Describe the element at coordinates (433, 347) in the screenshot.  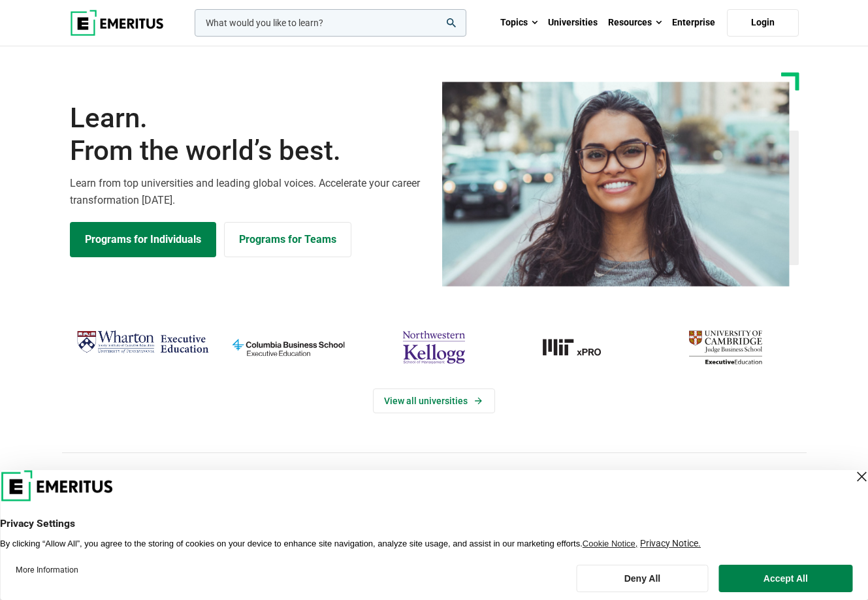
I see `a: northwestern-kellogg` at that location.